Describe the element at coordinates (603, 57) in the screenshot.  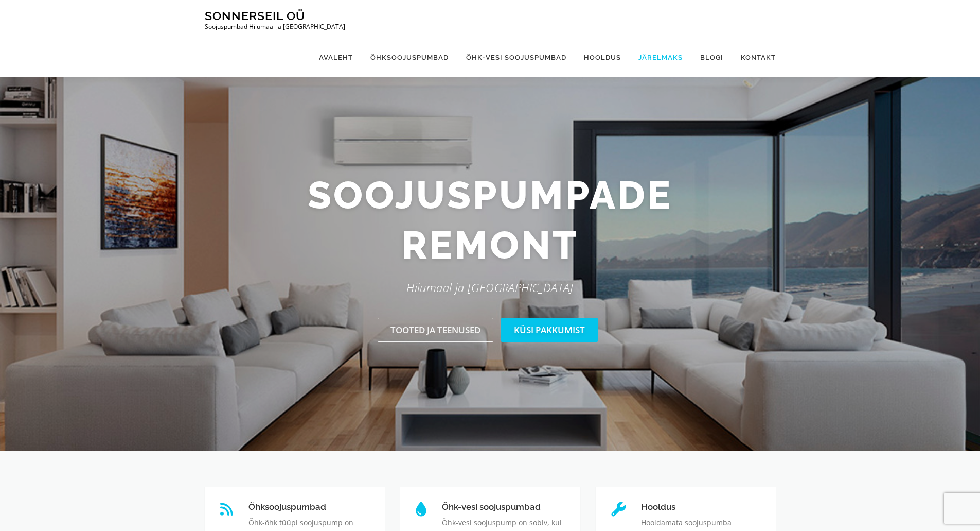
I see `a: Hooldus` at that location.